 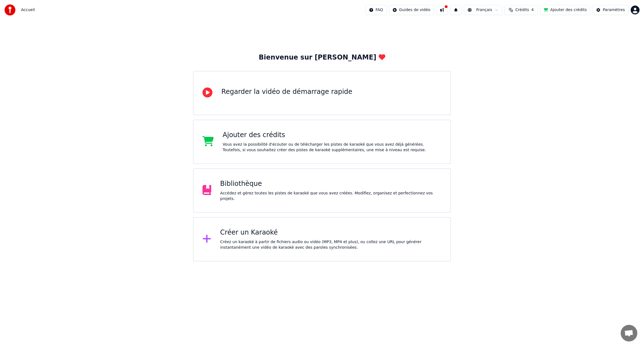 I want to click on img: youka, so click(x=10, y=10).